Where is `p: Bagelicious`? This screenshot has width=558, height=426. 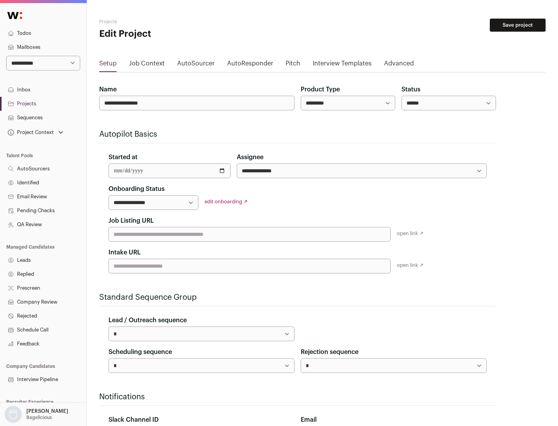
p: Bagelicious is located at coordinates (39, 418).